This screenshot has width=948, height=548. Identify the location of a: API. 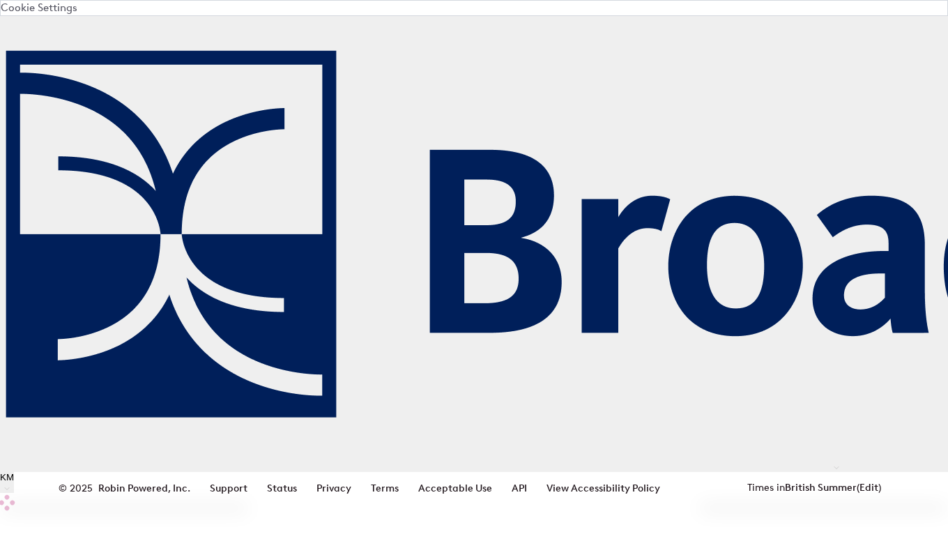
(519, 488).